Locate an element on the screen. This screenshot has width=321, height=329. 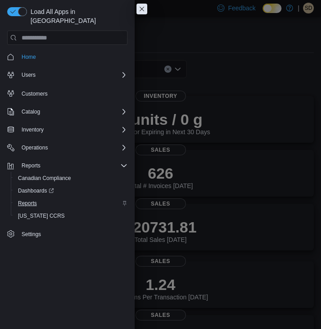
a: Settings is located at coordinates (31, 234).